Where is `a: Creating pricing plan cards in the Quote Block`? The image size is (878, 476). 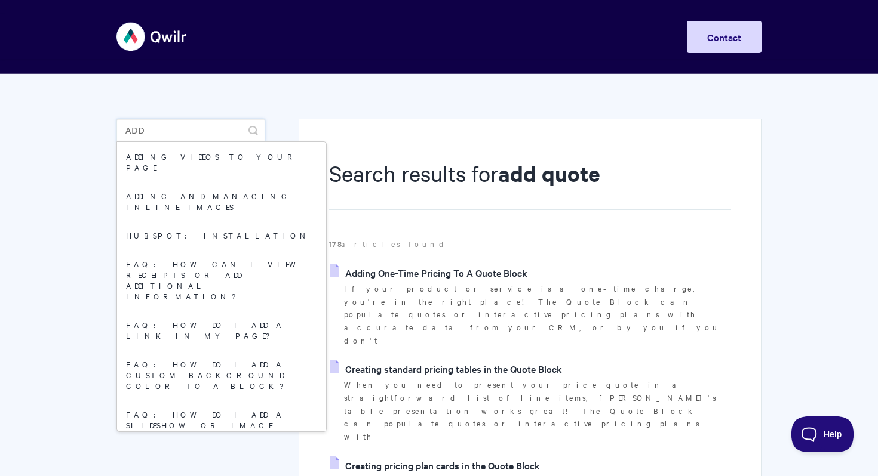 a: Creating pricing plan cards in the Quote Block is located at coordinates (435, 466).